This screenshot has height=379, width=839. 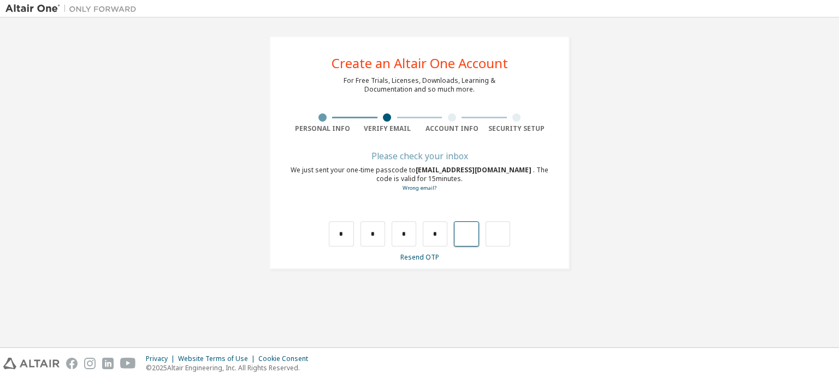 I want to click on div: Security Setup, so click(x=516, y=129).